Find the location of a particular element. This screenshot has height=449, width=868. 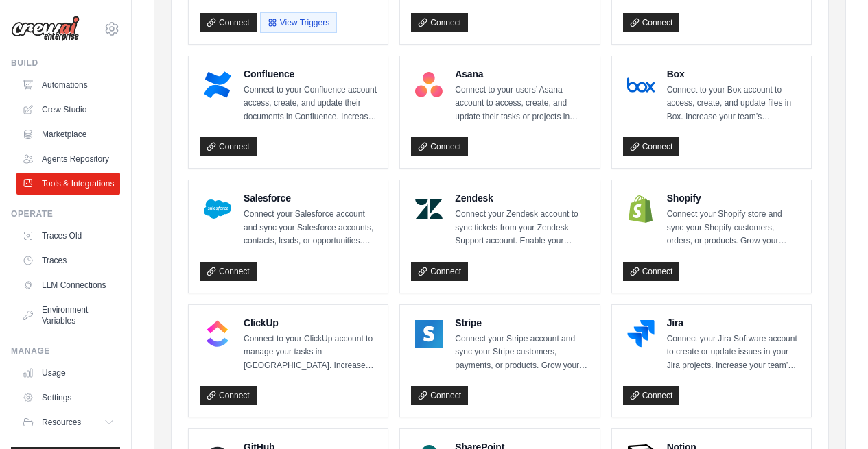

img: Shopify Logo is located at coordinates (641, 209).